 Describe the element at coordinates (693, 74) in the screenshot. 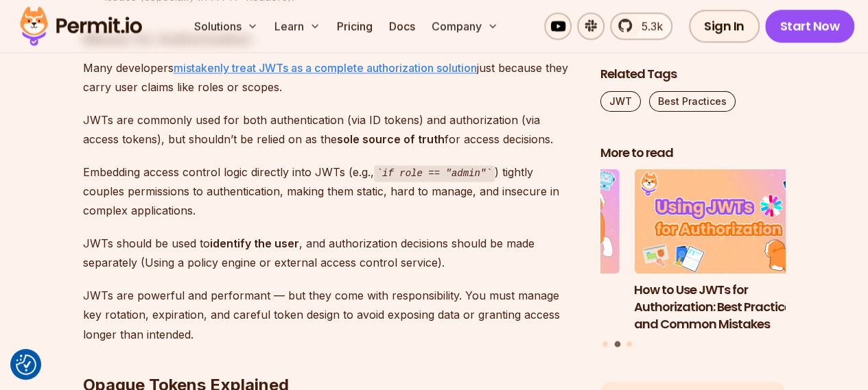

I see `h2: Related Tags` at that location.